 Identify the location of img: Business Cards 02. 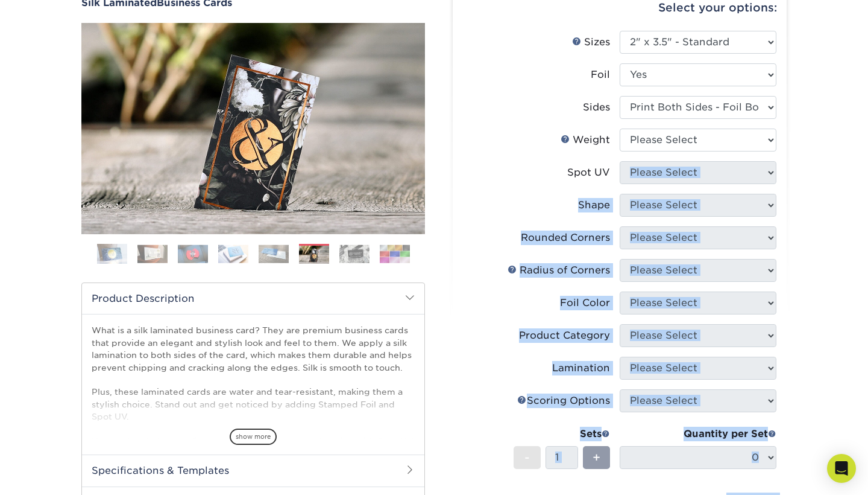
(153, 253).